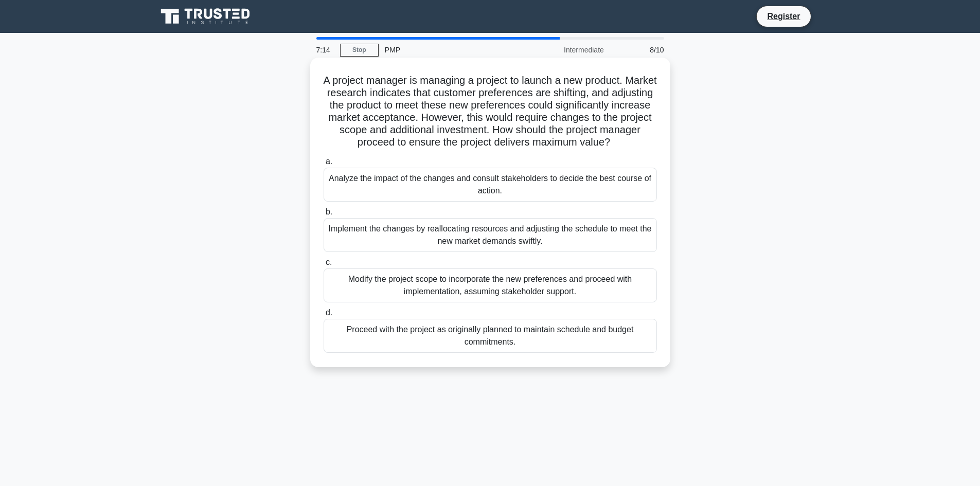 Image resolution: width=980 pixels, height=486 pixels. Describe the element at coordinates (359, 50) in the screenshot. I see `a: Stop` at that location.